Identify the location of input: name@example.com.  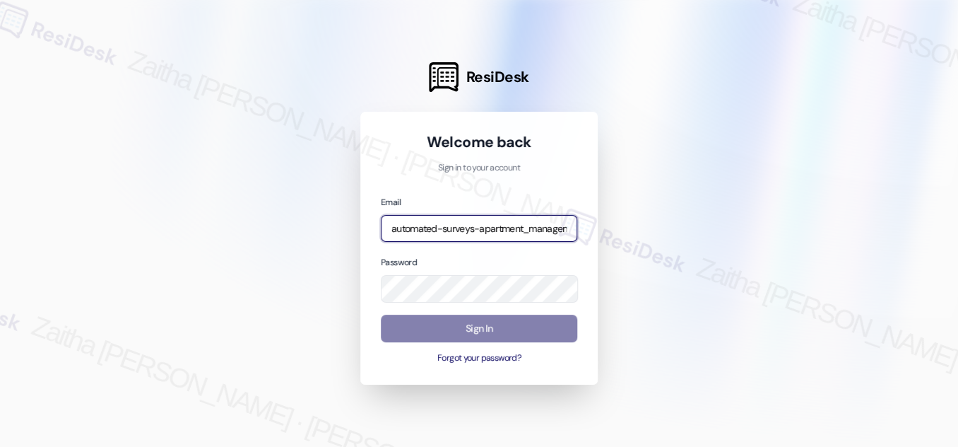
(479, 228).